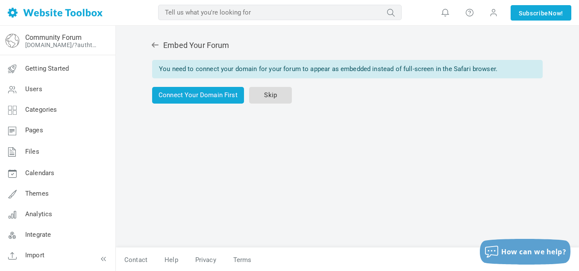 This screenshot has height=271, width=579. Describe the element at coordinates (271, 95) in the screenshot. I see `a: Skip` at that location.